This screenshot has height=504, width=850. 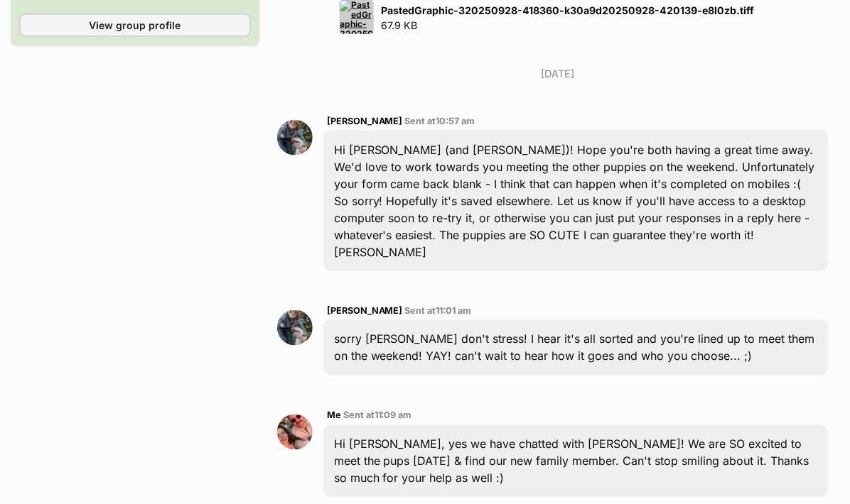 I want to click on strong: PastedGraphic-320250928-418360-k30a9d20250928-420139-e8l0zb.tiff, so click(x=568, y=10).